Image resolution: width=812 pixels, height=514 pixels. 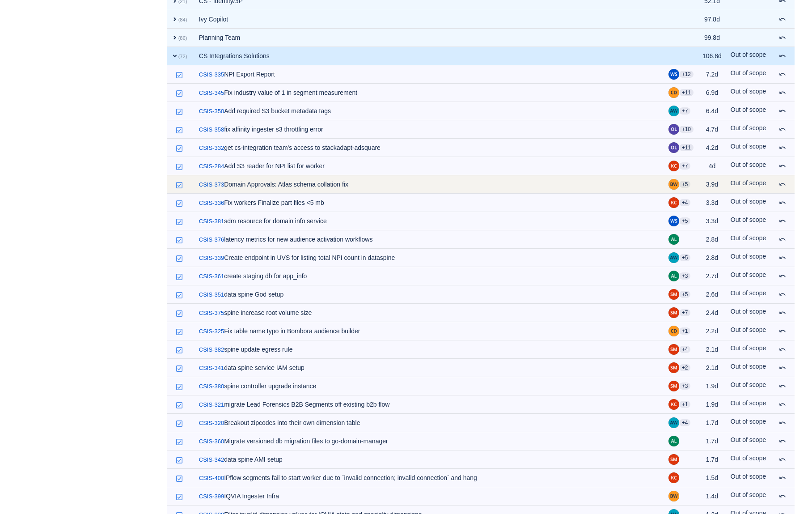 I want to click on td: get cs-integration team's access to stackadapt-adsquare, so click(x=430, y=147).